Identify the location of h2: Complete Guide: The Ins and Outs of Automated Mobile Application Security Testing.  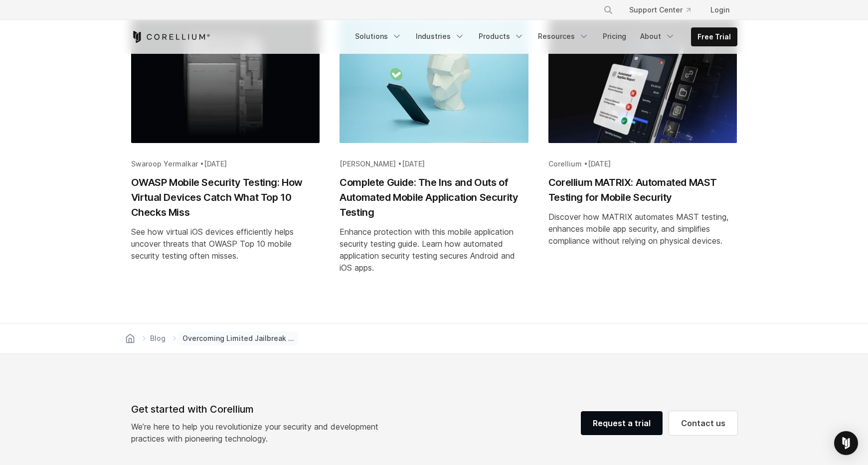
(434, 197).